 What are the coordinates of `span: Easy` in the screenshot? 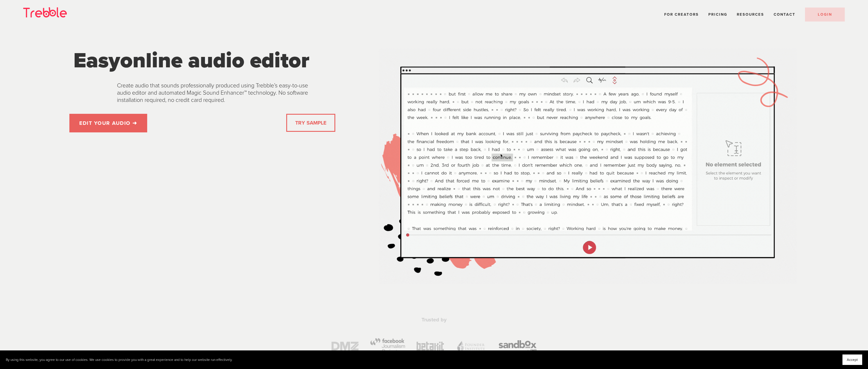 It's located at (97, 60).